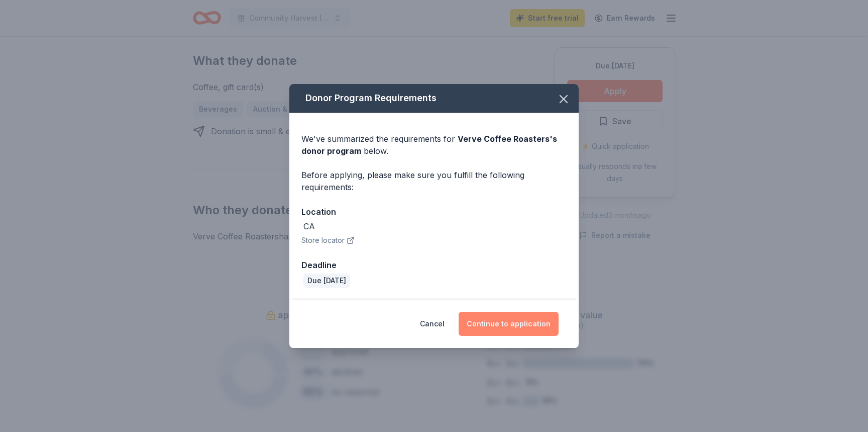 The height and width of the screenshot is (432, 868). Describe the element at coordinates (434, 145) in the screenshot. I see `div: We've summarized the requirements for below.` at that location.